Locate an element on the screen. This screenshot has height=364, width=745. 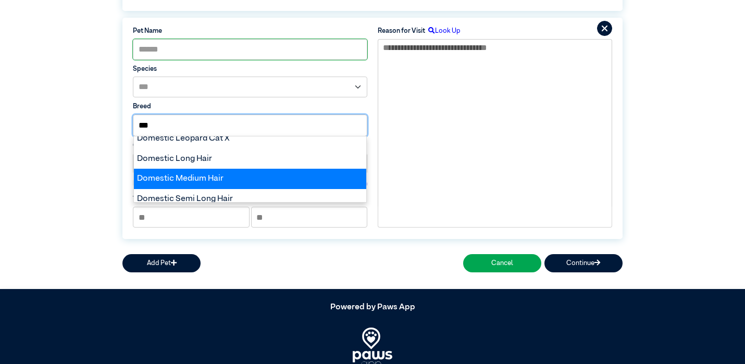
label: Pet Name is located at coordinates (250, 31).